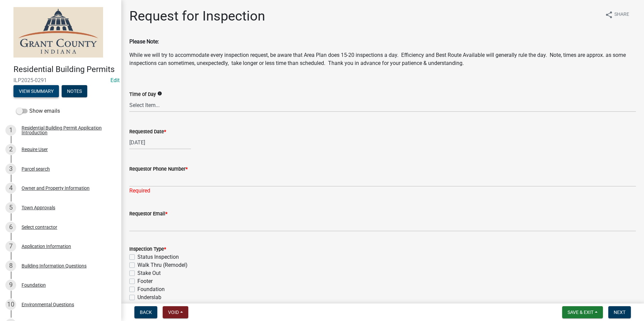  Describe the element at coordinates (58, 32) in the screenshot. I see `img: Grant County, Indiana` at that location.